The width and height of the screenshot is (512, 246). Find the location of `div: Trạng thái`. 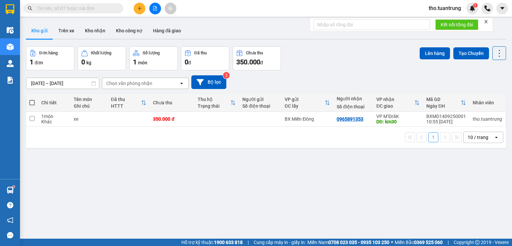

div: Trạng thái is located at coordinates (214, 106).